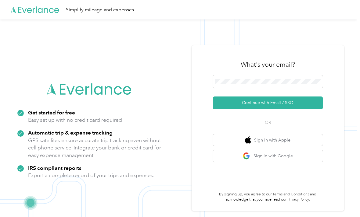 Image resolution: width=360 pixels, height=217 pixels. Describe the element at coordinates (95, 148) in the screenshot. I see `p: GPS satellites ensure accurate trip tracking even without cell phone service. Integrate your bank...` at that location.